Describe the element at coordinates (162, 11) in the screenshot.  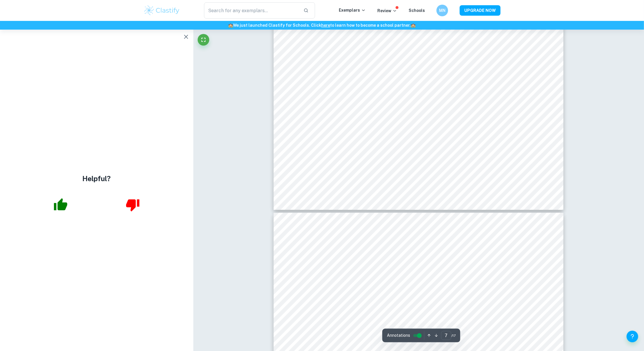
I see `img: Clastify logo` at that location.